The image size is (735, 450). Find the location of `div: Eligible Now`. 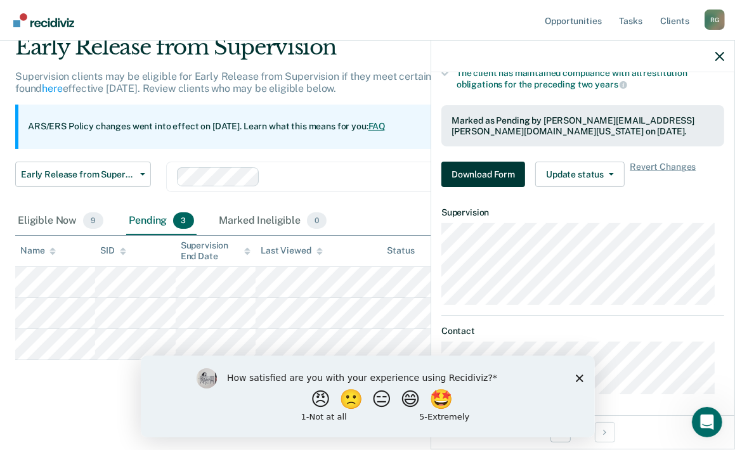

div: Eligible Now is located at coordinates (60, 221).